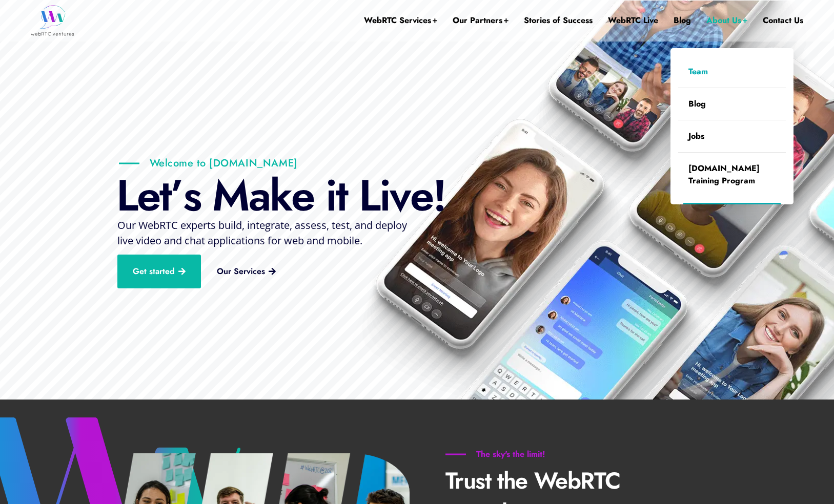 Image resolution: width=834 pixels, height=504 pixels. Describe the element at coordinates (511, 454) in the screenshot. I see `h6: The sky's the limit!` at that location.